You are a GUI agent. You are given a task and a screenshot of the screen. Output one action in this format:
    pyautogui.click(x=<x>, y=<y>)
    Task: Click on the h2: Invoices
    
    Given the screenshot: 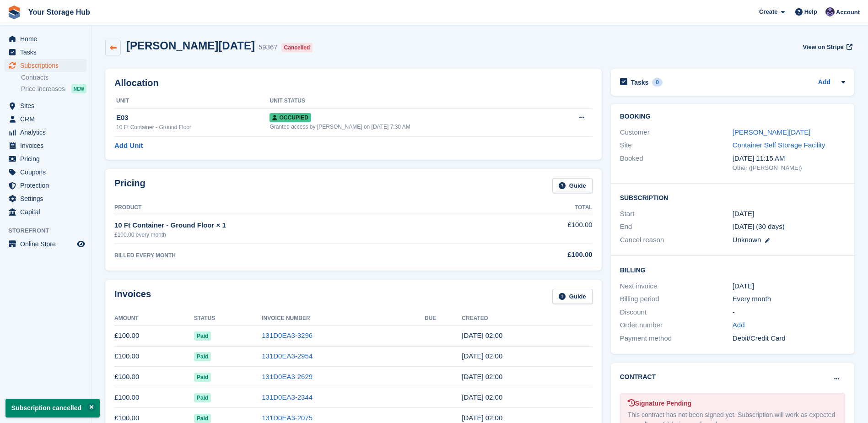 What is the action you would take?
    pyautogui.click(x=133, y=296)
    